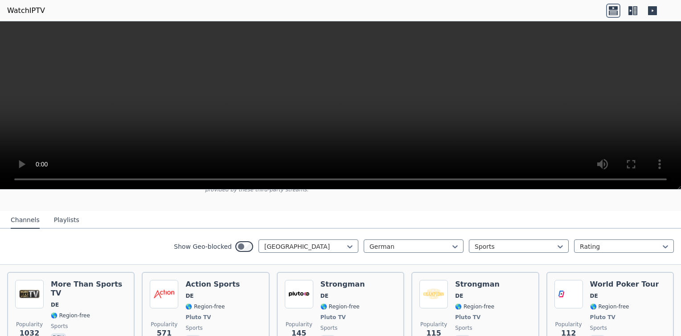 This screenshot has height=336, width=681. What do you see at coordinates (66, 221) in the screenshot?
I see `button: Playlists` at bounding box center [66, 221].